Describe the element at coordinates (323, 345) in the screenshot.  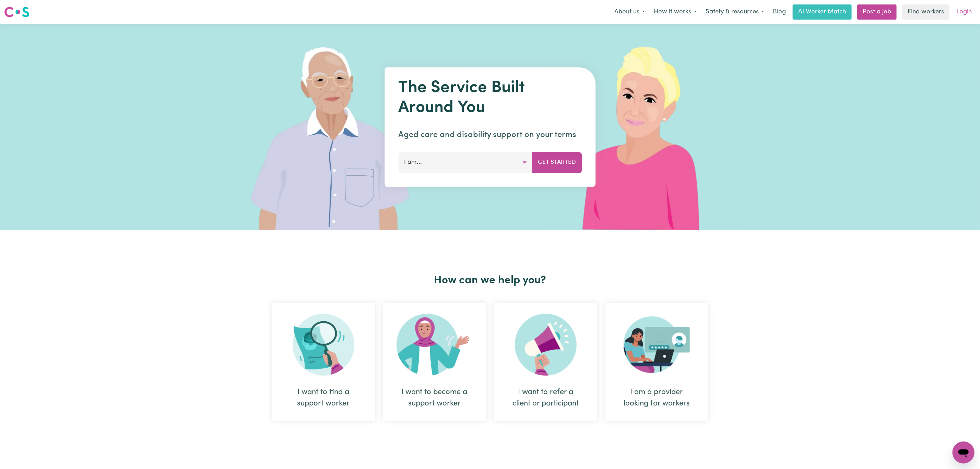
I see `img: Search` at that location.